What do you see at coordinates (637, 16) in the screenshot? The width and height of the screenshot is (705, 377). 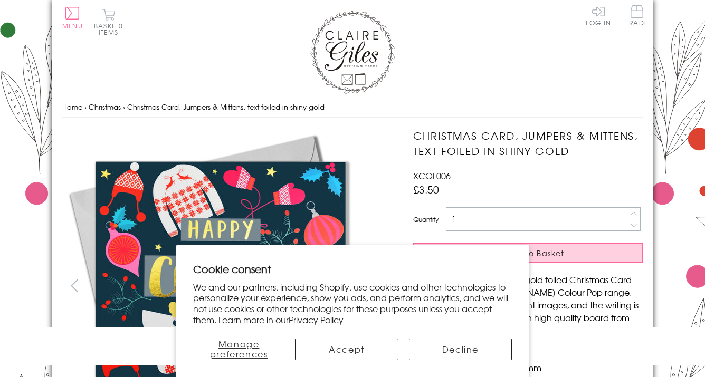 I see `a: Trade` at bounding box center [637, 16].